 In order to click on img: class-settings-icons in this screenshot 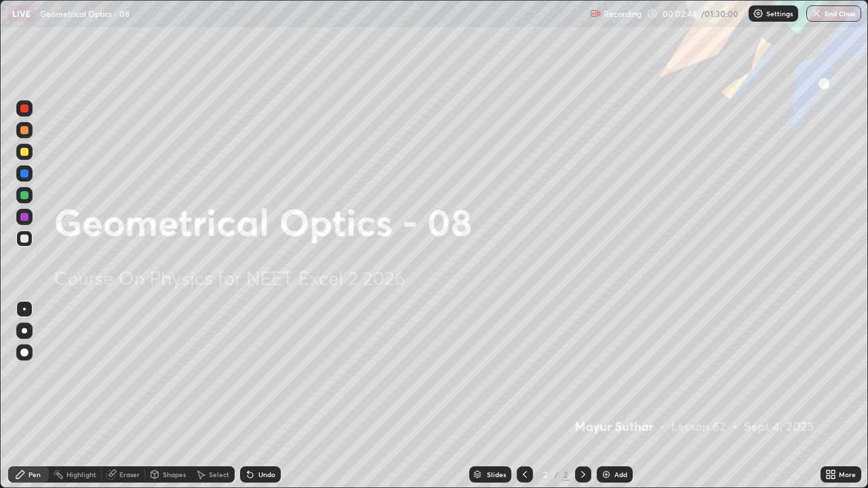, I will do `click(758, 14)`.